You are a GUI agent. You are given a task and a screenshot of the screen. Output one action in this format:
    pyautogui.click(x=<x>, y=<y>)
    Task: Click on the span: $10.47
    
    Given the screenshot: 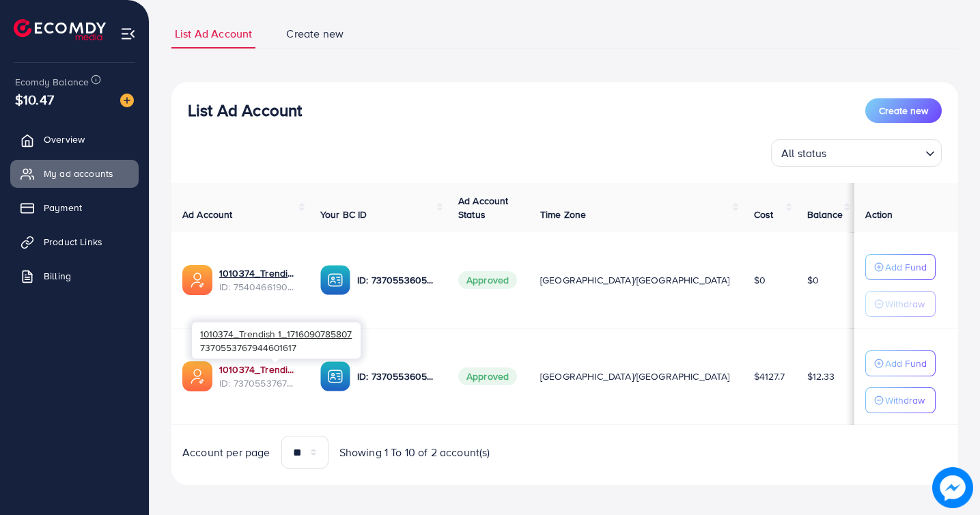 What is the action you would take?
    pyautogui.click(x=34, y=99)
    